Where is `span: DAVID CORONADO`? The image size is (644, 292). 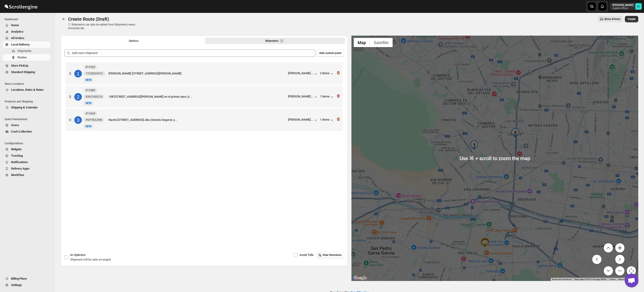 span: DAVID CORONADO is located at coordinates (639, 6).